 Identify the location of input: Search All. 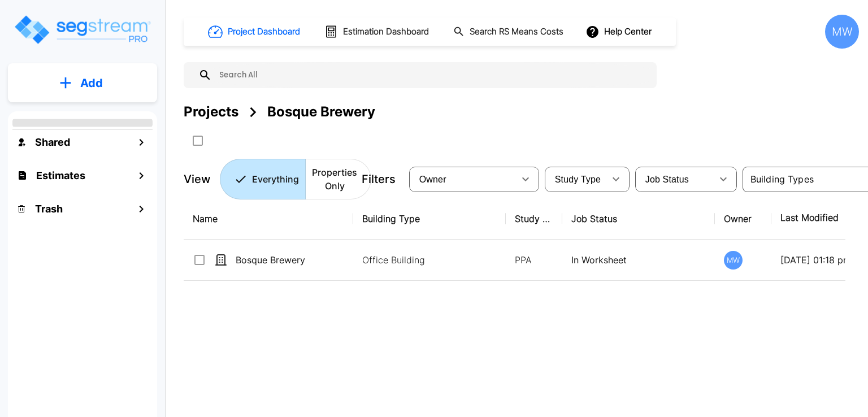
(431, 75).